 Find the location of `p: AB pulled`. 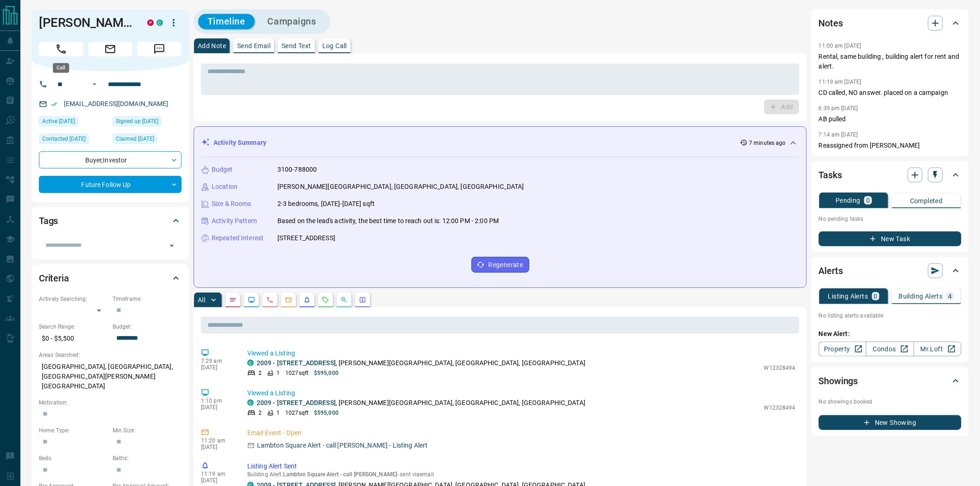

p: AB pulled is located at coordinates (890, 119).